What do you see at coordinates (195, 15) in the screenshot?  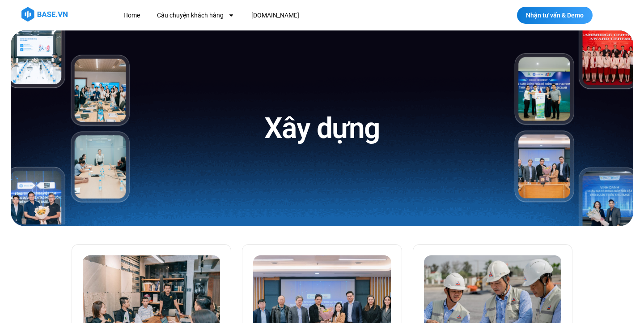 I see `a: Câu chuyện khách hàng` at bounding box center [195, 15].